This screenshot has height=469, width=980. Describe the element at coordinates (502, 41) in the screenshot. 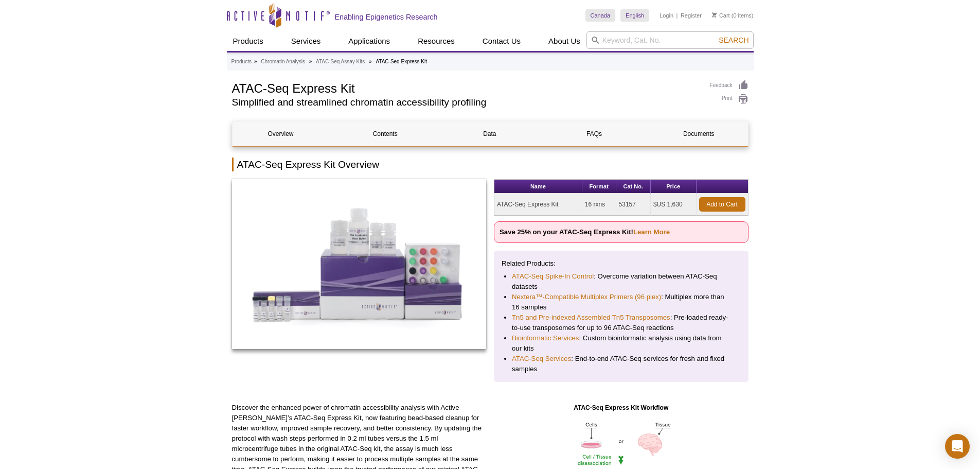

I see `a: Contact Us` at that location.